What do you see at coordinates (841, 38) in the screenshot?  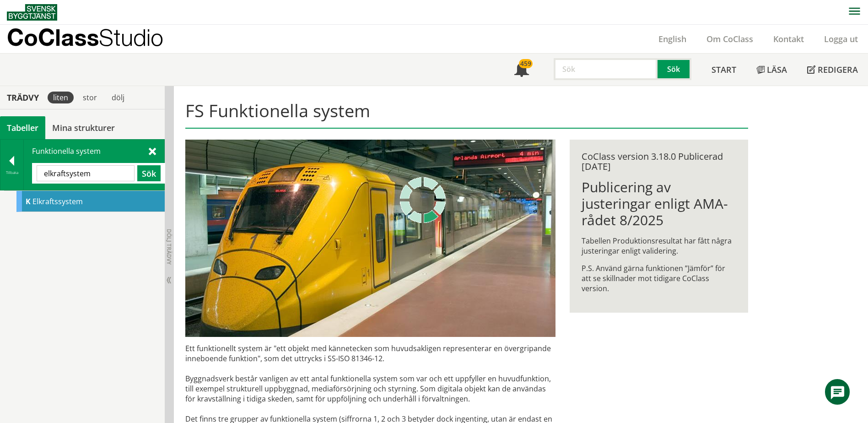 I see `a: Logga ut` at bounding box center [841, 38].